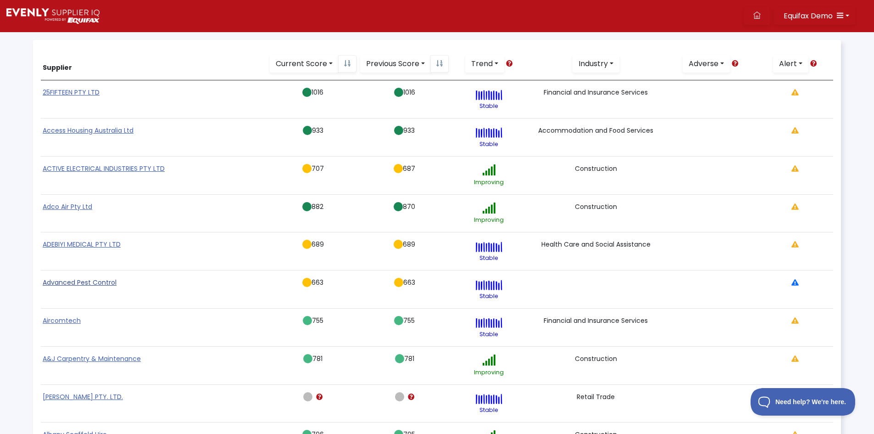 This screenshot has width=874, height=434. What do you see at coordinates (304, 64) in the screenshot?
I see `a: Current Score` at bounding box center [304, 64].